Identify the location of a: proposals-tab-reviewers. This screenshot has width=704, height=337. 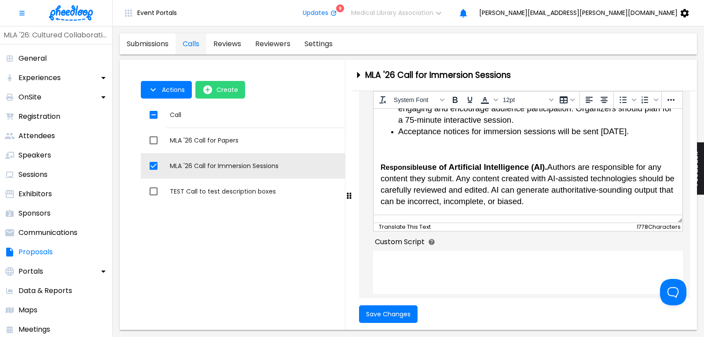
(273, 44).